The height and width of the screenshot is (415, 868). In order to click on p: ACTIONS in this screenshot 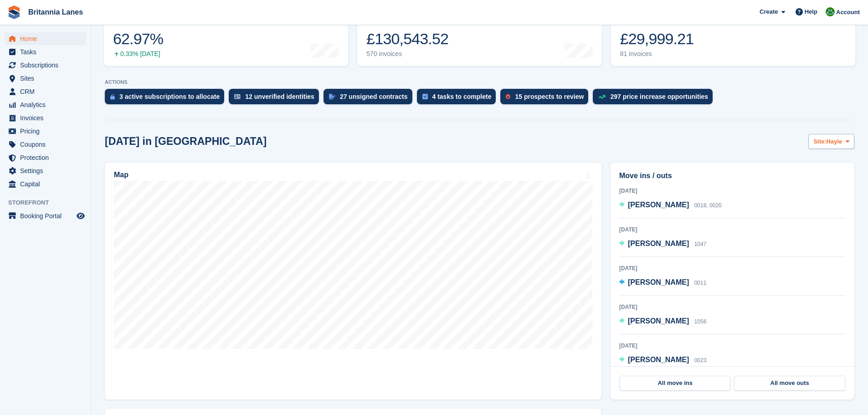, I will do `click(479, 82)`.